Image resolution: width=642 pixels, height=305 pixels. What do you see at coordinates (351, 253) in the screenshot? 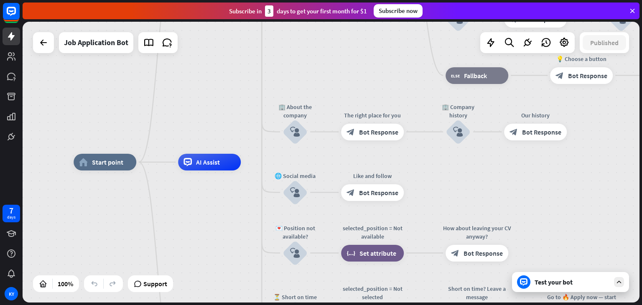
I see `i: block_set_attribute` at bounding box center [351, 253].